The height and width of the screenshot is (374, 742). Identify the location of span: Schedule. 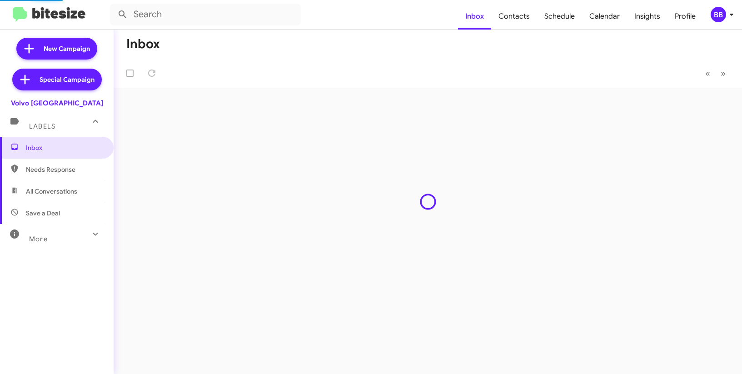
(559, 16).